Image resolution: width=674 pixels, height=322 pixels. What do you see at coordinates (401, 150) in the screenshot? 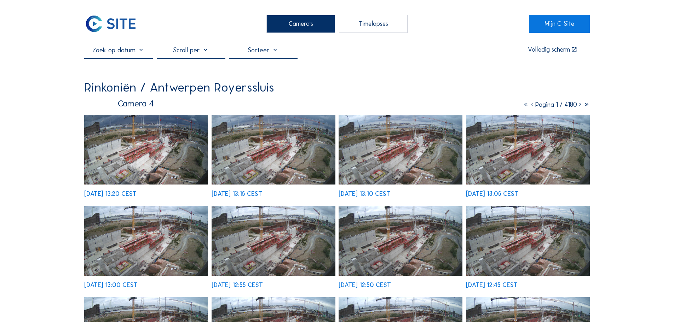
I see `img: image_53081051` at bounding box center [401, 150].